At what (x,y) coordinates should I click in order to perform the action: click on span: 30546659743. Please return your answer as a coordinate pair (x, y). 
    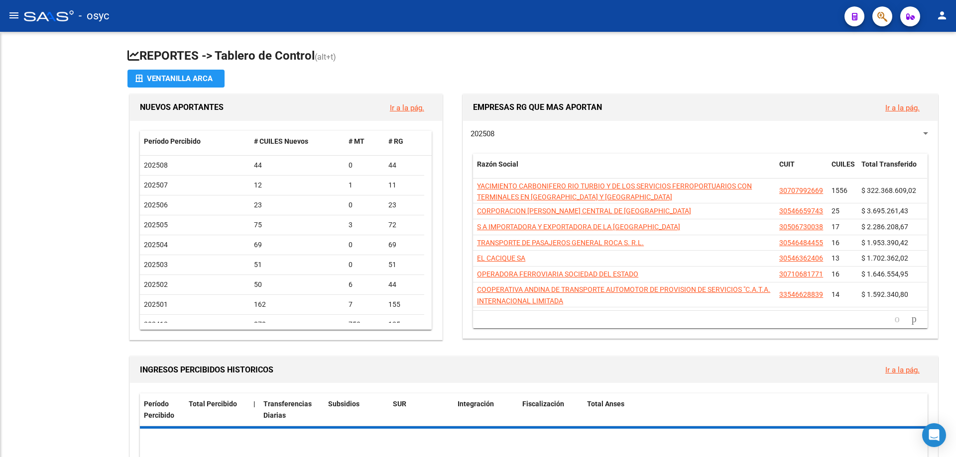
    Looking at the image, I should click on (801, 211).